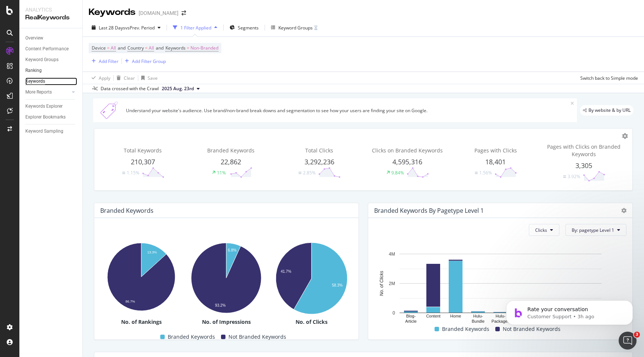 Image resolution: width=644 pixels, height=357 pixels. Describe the element at coordinates (133, 173) in the screenshot. I see `div: 1.15%` at that location.